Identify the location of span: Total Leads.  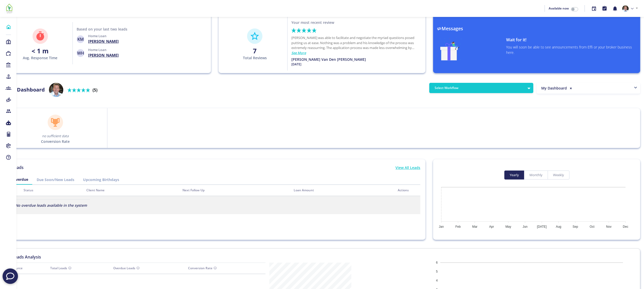
(61, 268).